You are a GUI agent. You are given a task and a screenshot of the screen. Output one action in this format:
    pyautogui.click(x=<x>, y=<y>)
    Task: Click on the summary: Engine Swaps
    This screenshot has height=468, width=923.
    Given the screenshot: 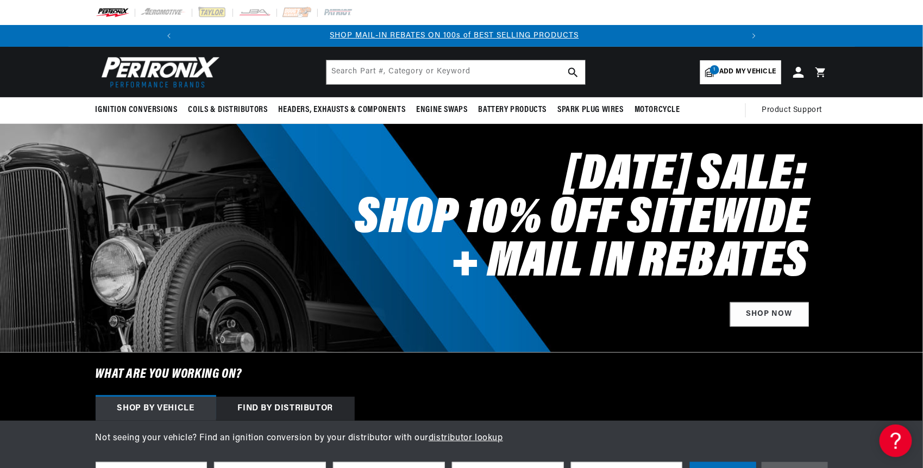 What is the action you would take?
    pyautogui.click(x=442, y=110)
    